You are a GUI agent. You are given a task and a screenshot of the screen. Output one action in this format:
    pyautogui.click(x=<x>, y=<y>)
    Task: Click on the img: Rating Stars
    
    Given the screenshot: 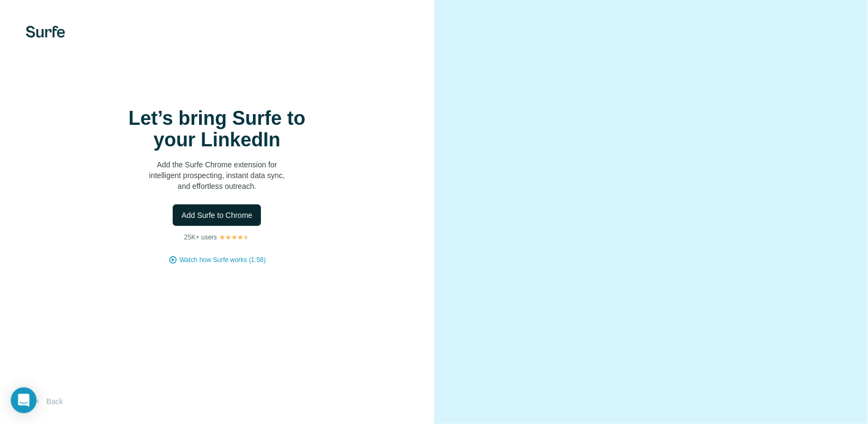 What is the action you would take?
    pyautogui.click(x=234, y=237)
    